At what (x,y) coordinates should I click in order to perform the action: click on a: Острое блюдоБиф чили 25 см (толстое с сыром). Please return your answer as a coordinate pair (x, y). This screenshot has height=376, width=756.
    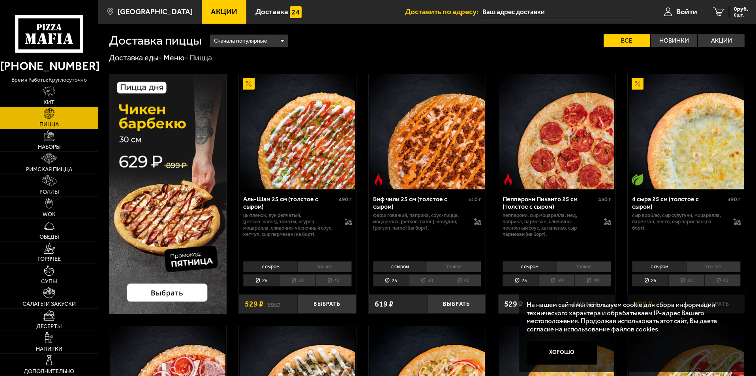
    Looking at the image, I should click on (427, 132).